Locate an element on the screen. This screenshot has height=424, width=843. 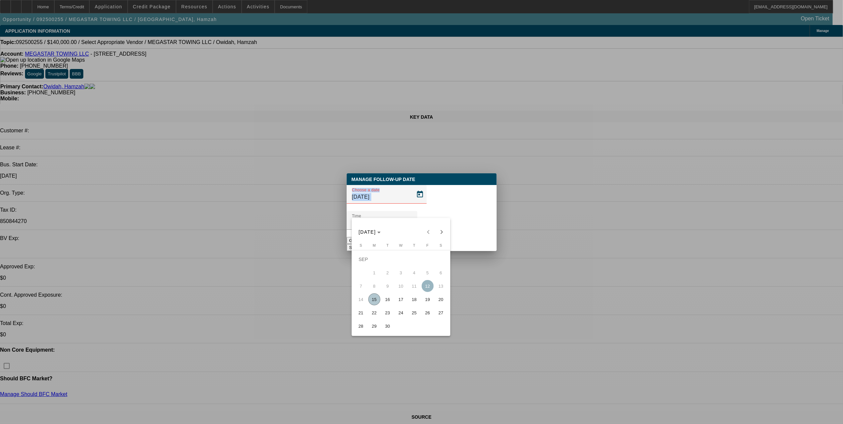
span: 24 is located at coordinates (401, 313).